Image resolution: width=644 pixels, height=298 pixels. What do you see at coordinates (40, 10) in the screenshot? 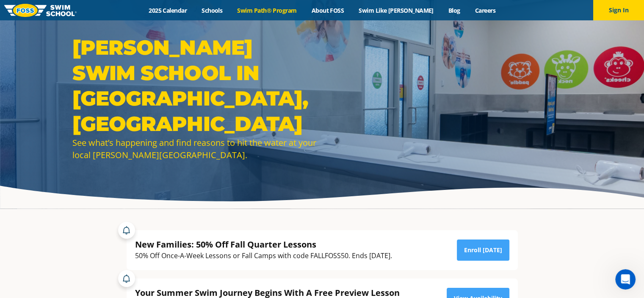
I see `img: FOSS Swim School Logo` at bounding box center [40, 10].